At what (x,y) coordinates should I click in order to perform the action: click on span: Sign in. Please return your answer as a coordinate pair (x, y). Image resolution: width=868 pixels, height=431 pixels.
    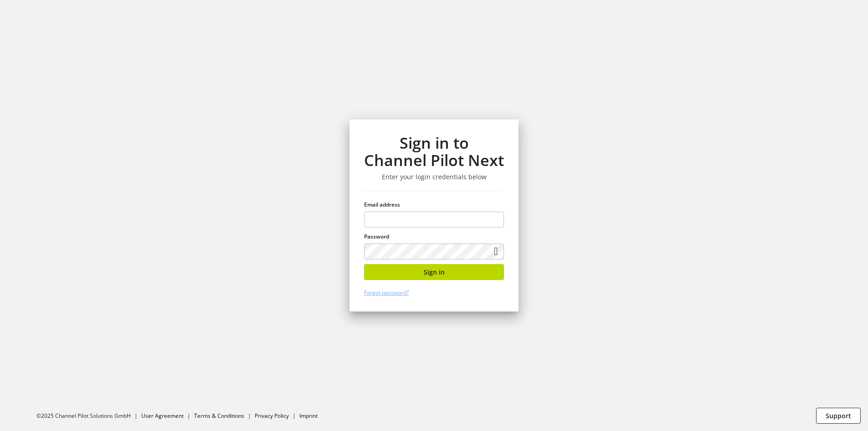
    Looking at the image, I should click on (434, 271).